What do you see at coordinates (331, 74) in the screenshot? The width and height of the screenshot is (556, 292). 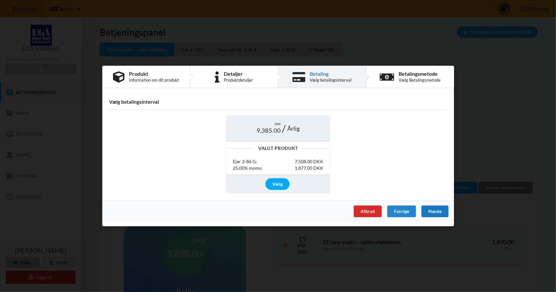 I see `div: Betaling` at bounding box center [331, 74].